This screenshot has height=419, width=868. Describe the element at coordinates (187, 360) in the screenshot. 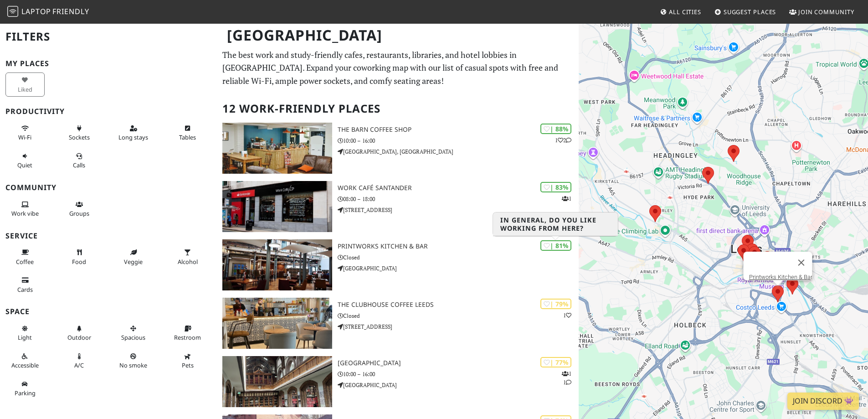

I see `button: Pets` at that location.